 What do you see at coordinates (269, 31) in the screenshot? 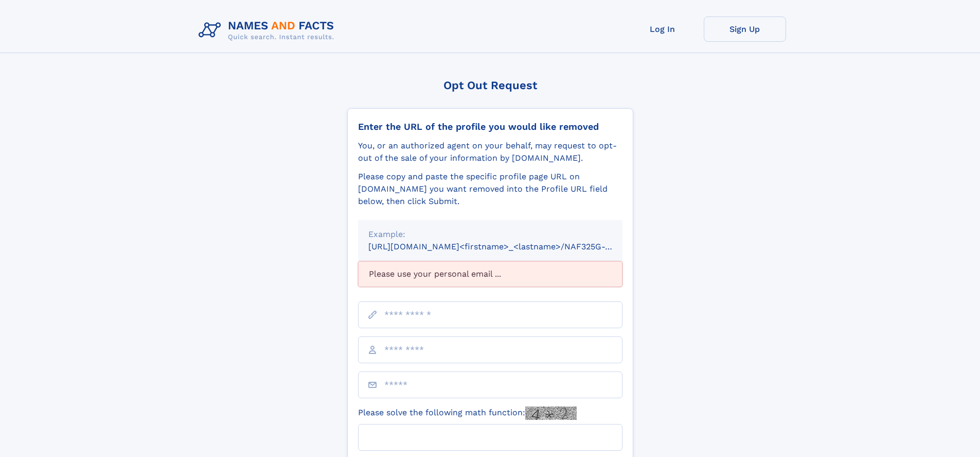
I see `img: Logo Names and Facts` at bounding box center [269, 31].